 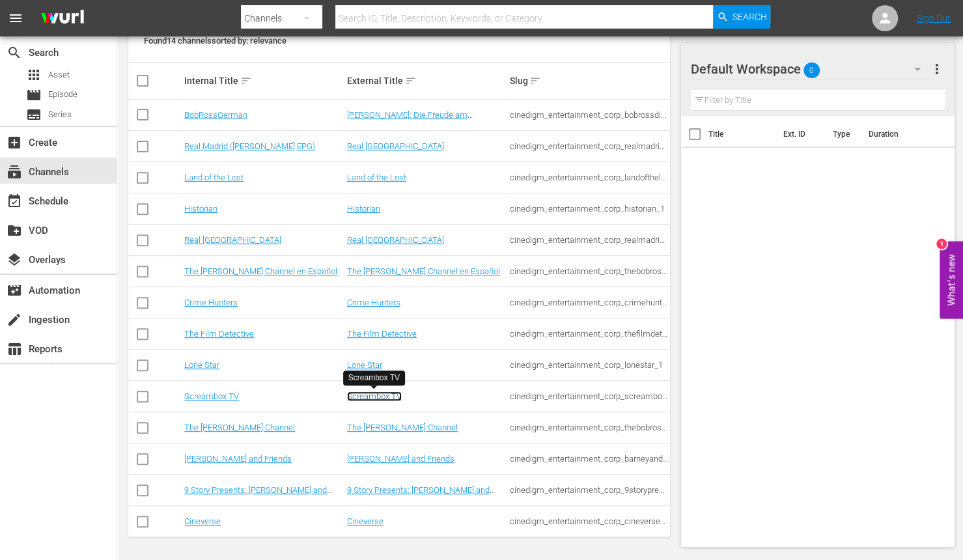 I want to click on span: Found 14 channels sorted by: relevance, so click(x=215, y=40).